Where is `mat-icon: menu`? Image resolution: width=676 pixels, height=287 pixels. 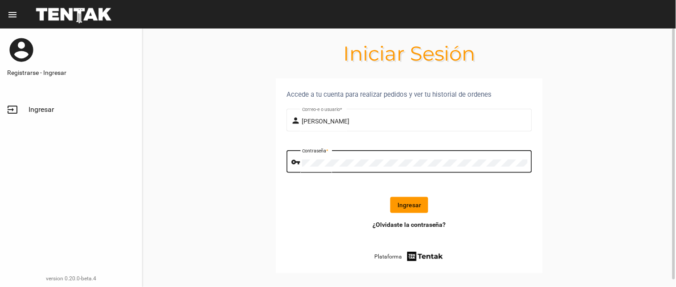 mat-icon: menu is located at coordinates (12, 15).